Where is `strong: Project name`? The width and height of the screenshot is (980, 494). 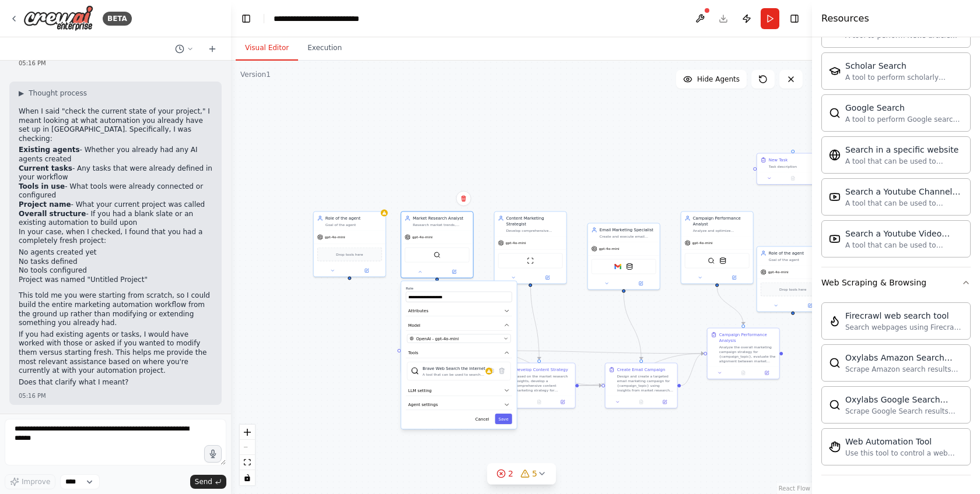 strong: Project name is located at coordinates (45, 205).